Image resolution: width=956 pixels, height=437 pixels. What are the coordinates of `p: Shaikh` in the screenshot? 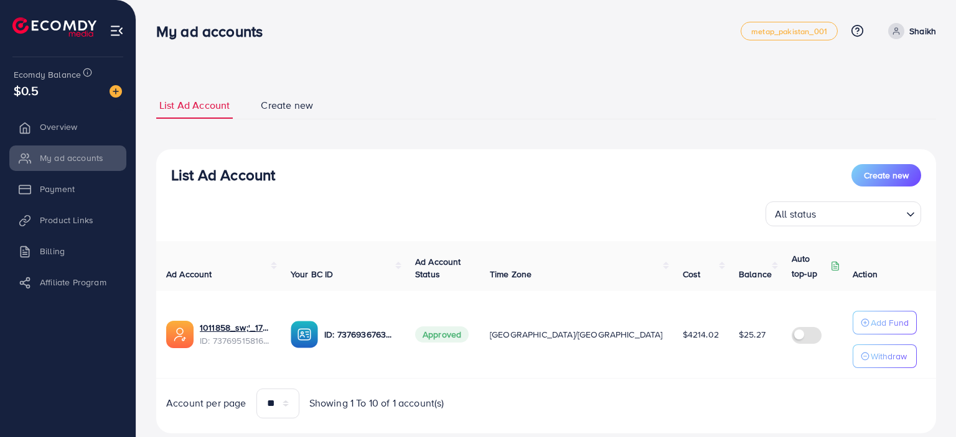 It's located at (922, 31).